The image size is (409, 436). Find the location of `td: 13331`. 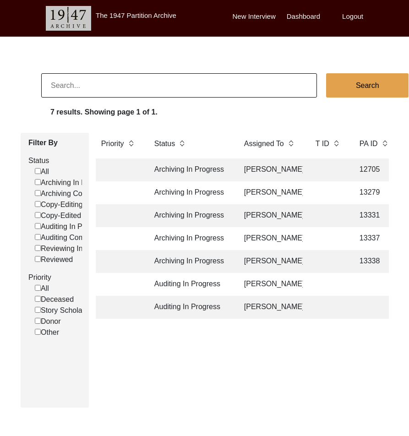

td: 13331 is located at coordinates (375, 216).